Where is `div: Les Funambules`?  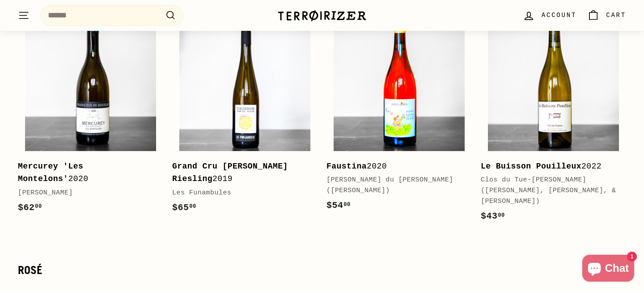 div: Les Funambules is located at coordinates (240, 193).